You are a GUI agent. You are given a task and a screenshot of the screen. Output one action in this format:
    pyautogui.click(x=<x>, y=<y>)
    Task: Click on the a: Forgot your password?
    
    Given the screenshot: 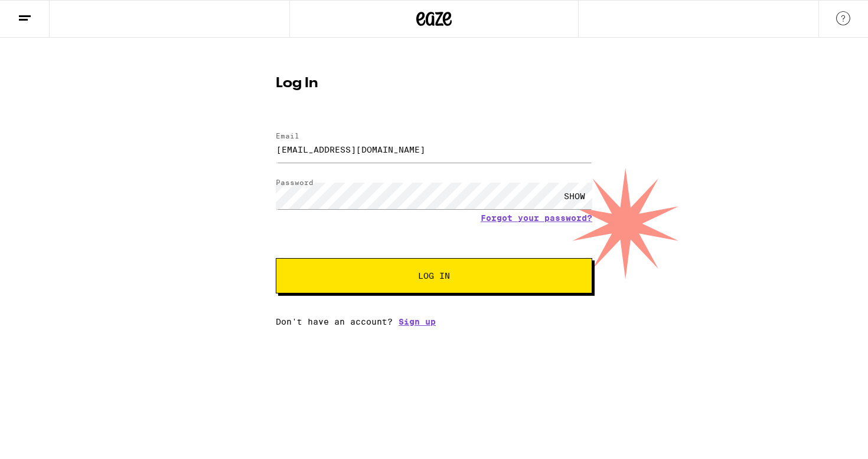 What is the action you would take?
    pyautogui.click(x=536, y=218)
    